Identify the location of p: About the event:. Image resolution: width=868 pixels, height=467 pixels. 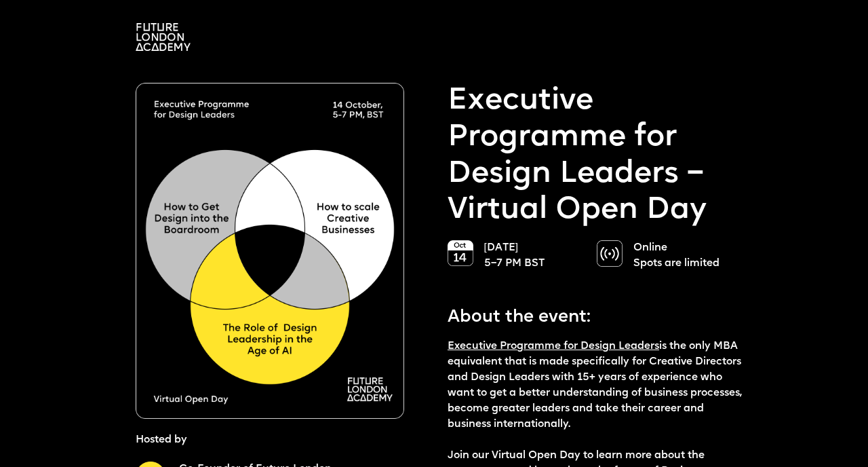
(597, 313).